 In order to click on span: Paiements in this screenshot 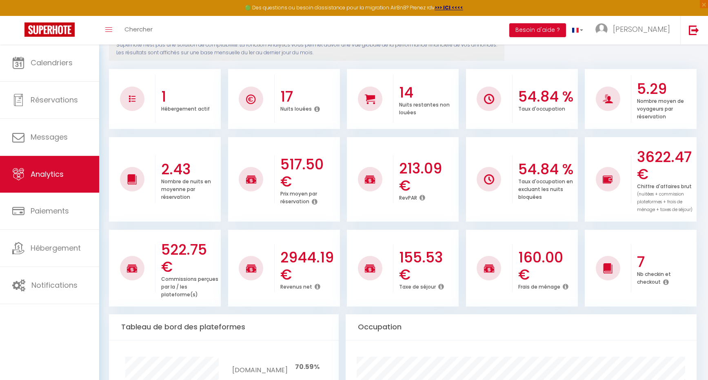, I will do `click(50, 210)`.